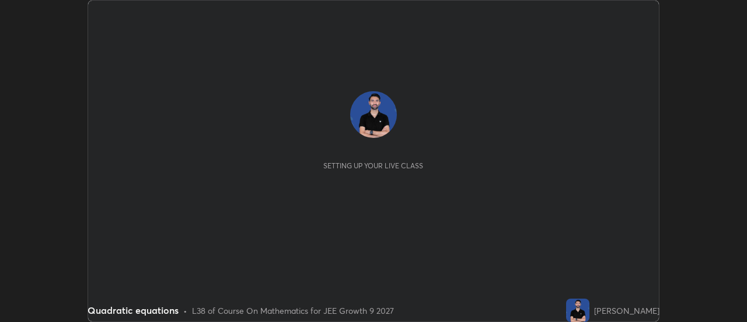 The width and height of the screenshot is (747, 322). Describe the element at coordinates (373, 165) in the screenshot. I see `div: Setting up your live class` at that location.